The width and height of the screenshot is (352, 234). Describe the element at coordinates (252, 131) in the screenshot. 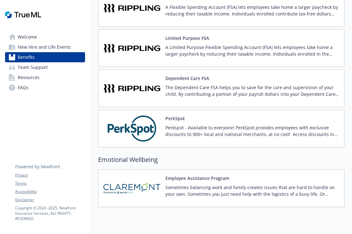

I see `p: Perkspot - Available to everyone! PerkSpot provides employees with exclusive discounts to 900+ lo...` at that location.